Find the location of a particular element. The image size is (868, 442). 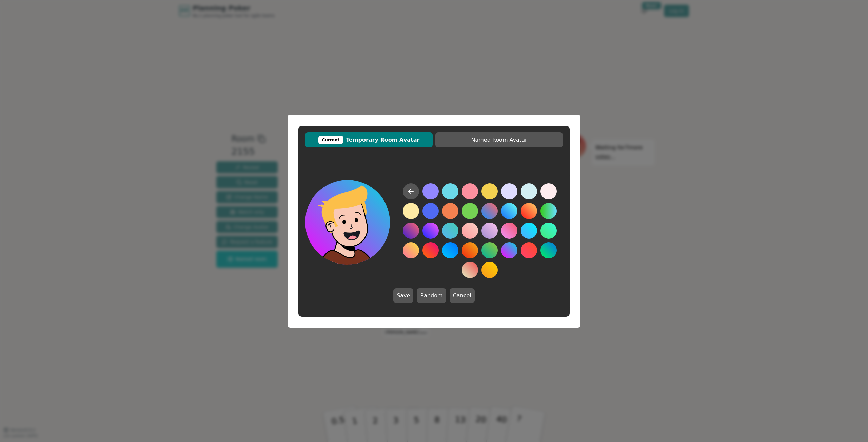

button: Named Room Avatar is located at coordinates (499, 140).